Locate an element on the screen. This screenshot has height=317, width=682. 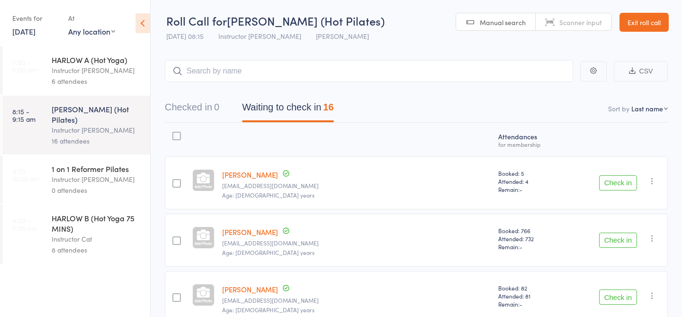
div: 8 attendees is located at coordinates (97, 250).